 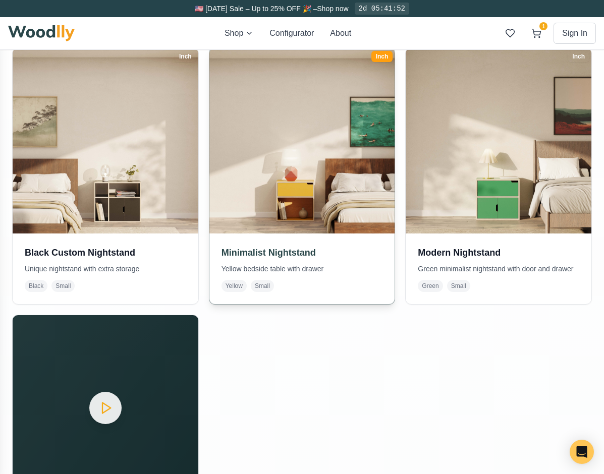 I want to click on button: About, so click(x=341, y=33).